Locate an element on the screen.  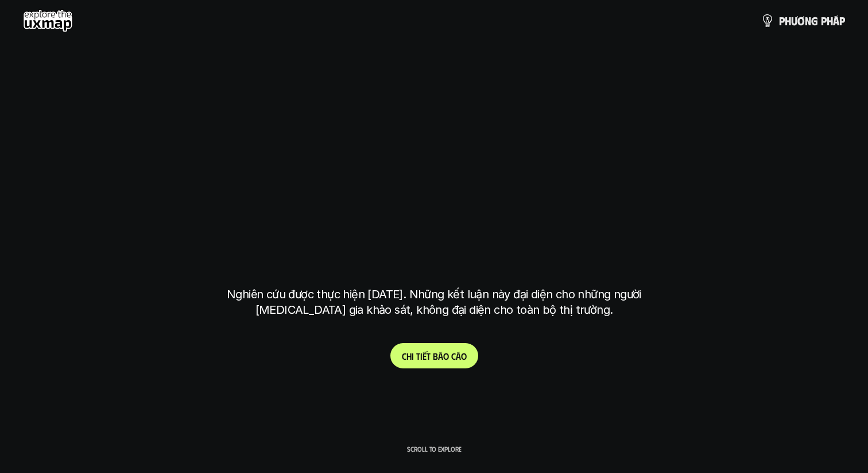
span: C is located at coordinates (404, 356).